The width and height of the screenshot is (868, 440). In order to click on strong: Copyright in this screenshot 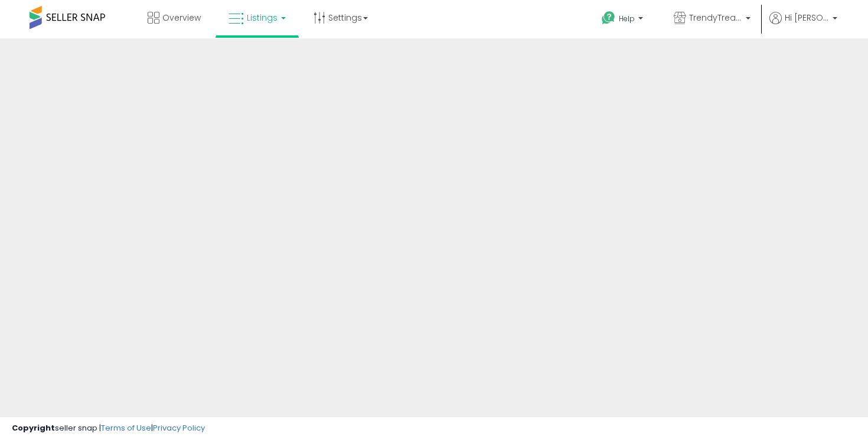, I will do `click(33, 428)`.